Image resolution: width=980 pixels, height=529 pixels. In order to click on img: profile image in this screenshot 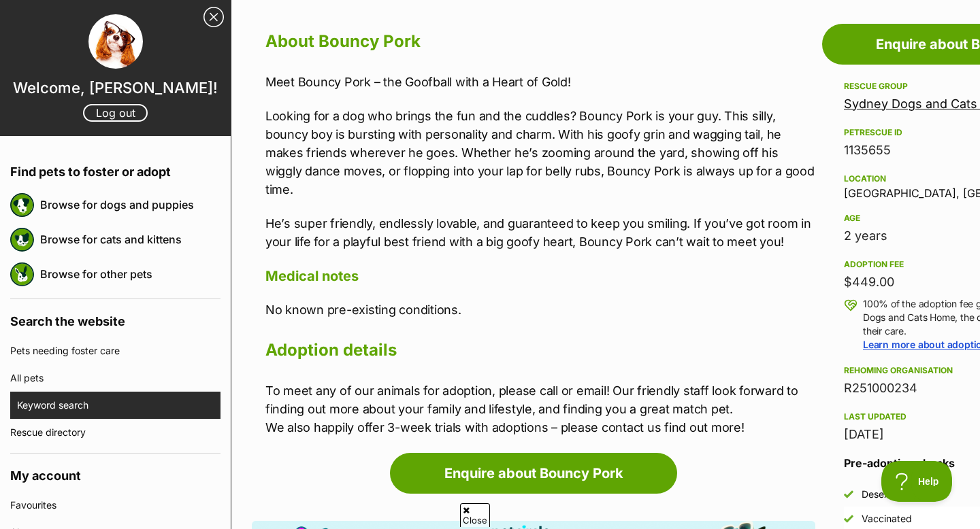, I will do `click(116, 41)`.